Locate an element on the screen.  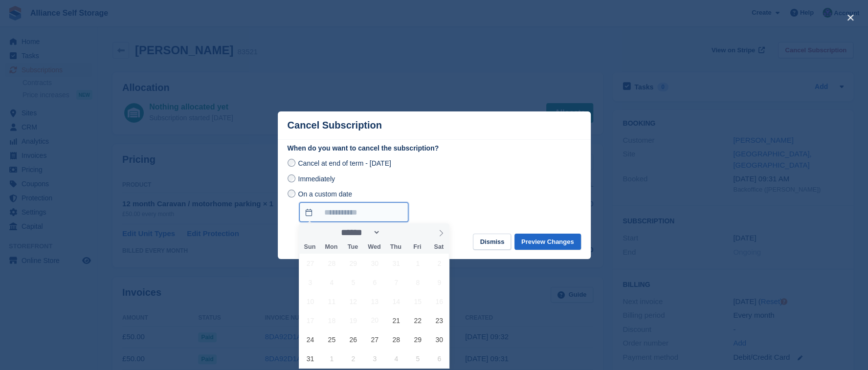
span: August 25, 2025 is located at coordinates (332, 340).